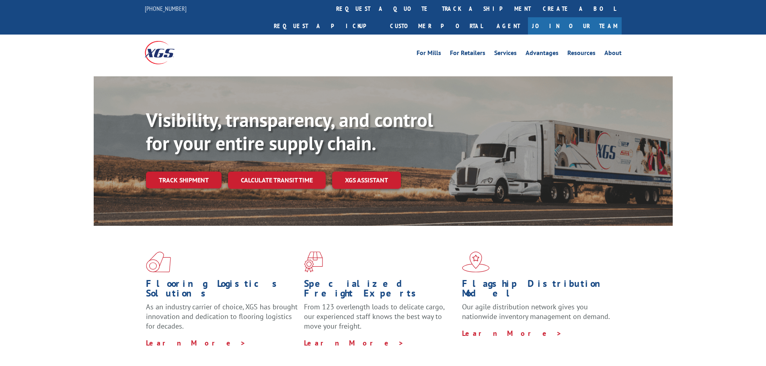  Describe the element at coordinates (468, 54) in the screenshot. I see `a: For Retailers` at that location.